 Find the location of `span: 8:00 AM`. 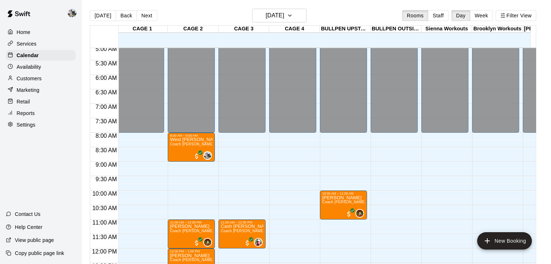

span: 8:00 AM is located at coordinates (106, 136).